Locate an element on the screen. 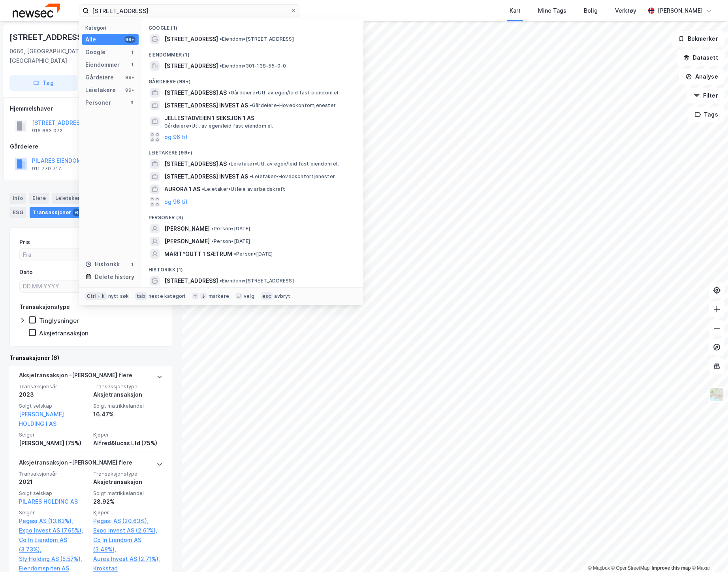  div: nytt søk is located at coordinates (118, 296).